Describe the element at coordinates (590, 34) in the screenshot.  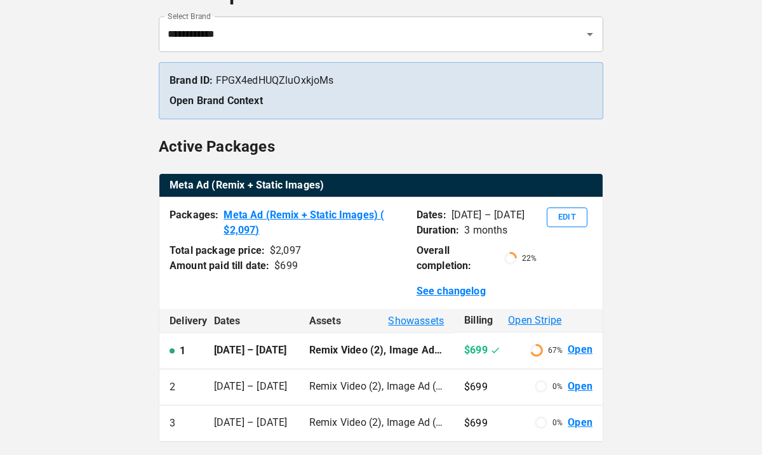
I see `button: Open` at that location.